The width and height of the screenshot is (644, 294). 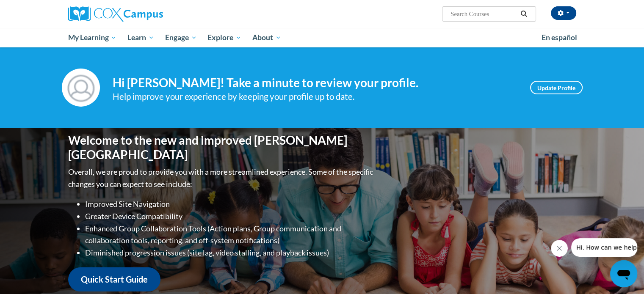 What do you see at coordinates (230, 235) in the screenshot?
I see `li: Enhanced Group Collaboration Tools (Action plans, Group communication and collaboration tools, re...` at bounding box center [230, 235].